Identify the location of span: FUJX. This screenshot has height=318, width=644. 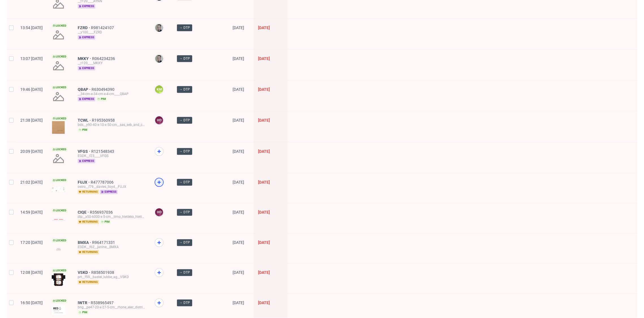
(84, 183).